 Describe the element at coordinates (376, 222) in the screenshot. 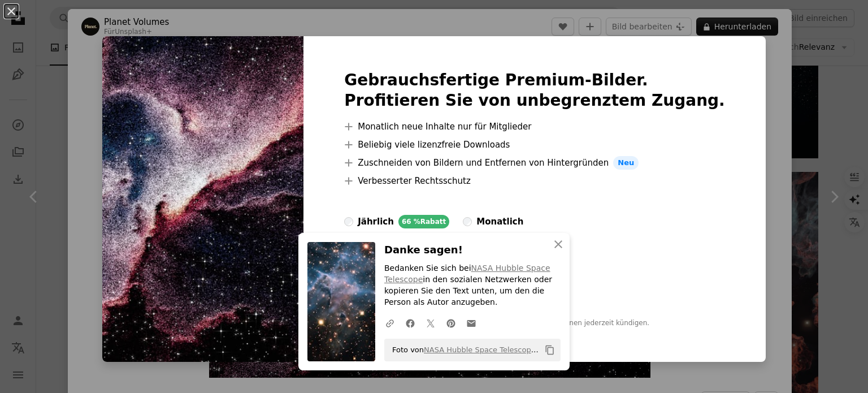

I see `div: jährlich` at that location.